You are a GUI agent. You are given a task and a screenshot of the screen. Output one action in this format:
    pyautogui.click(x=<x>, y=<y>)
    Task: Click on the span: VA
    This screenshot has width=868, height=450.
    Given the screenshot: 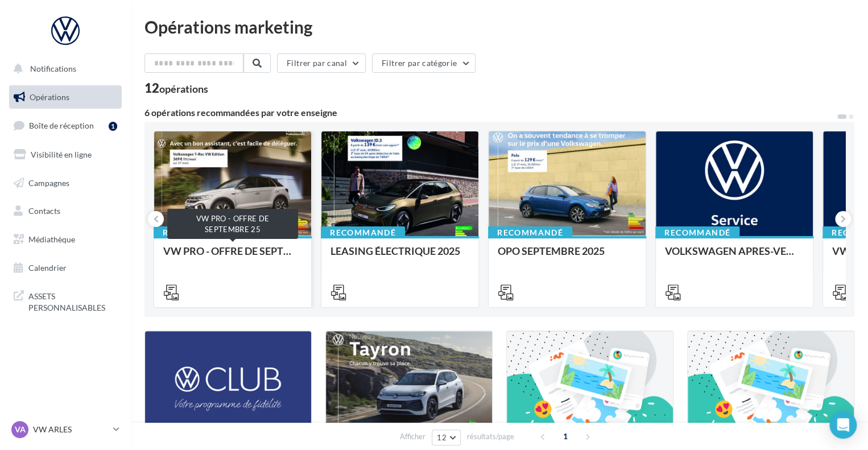 What is the action you would take?
    pyautogui.click(x=20, y=430)
    